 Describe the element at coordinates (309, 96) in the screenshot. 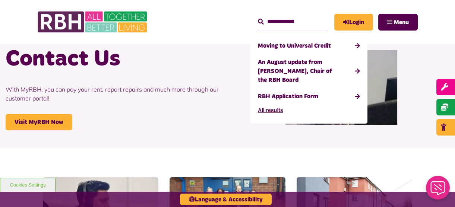

I see `a: RBH Application Form` at that location.